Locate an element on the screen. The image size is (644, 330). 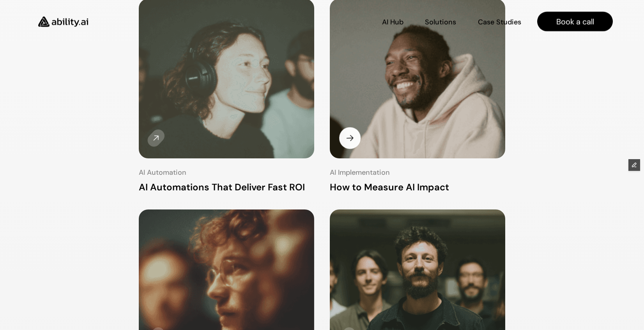
p: Book a call is located at coordinates (575, 22).